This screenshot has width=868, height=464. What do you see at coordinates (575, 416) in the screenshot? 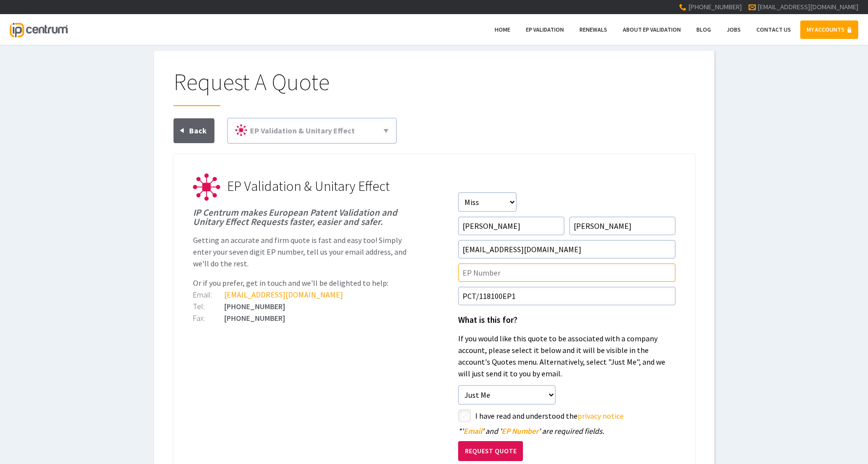
I see `label: I have read and understood the` at bounding box center [575, 416].